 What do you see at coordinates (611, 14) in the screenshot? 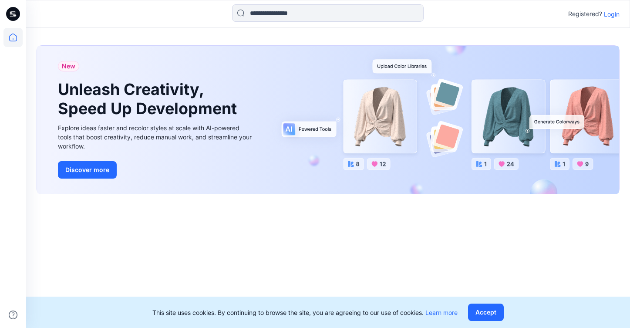
I see `p: Login` at bounding box center [611, 14].